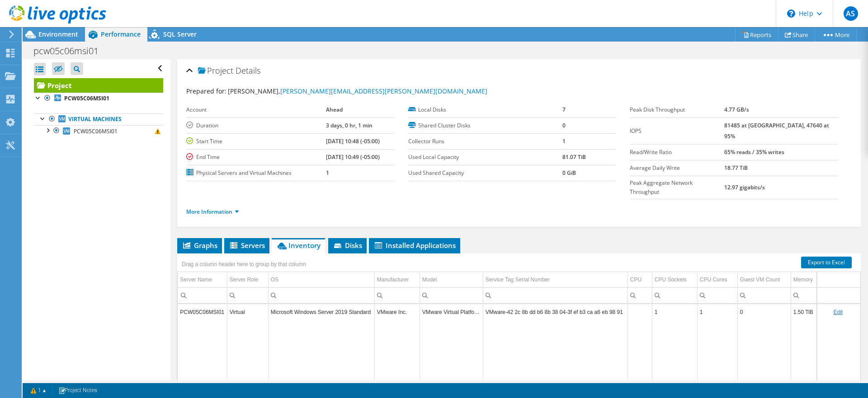 The width and height of the screenshot is (868, 398). What do you see at coordinates (517, 280) in the screenshot?
I see `div: Service Tag Serial Number` at bounding box center [517, 280].